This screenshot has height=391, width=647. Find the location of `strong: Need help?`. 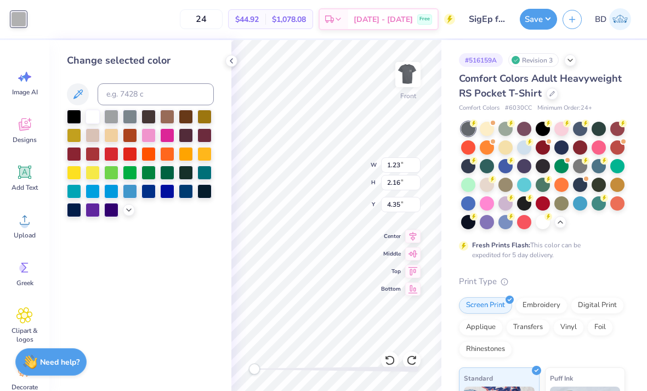

strong: Need help? is located at coordinates (60, 362).